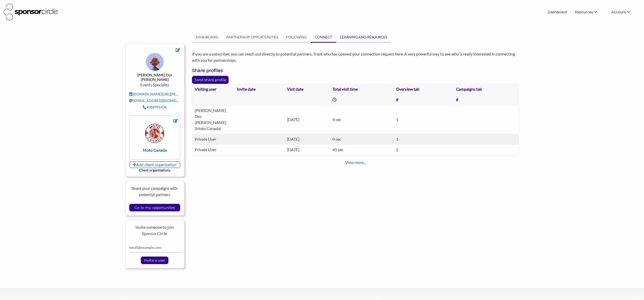 The image size is (644, 300). Describe the element at coordinates (323, 37) in the screenshot. I see `a: CONNECT` at that location.